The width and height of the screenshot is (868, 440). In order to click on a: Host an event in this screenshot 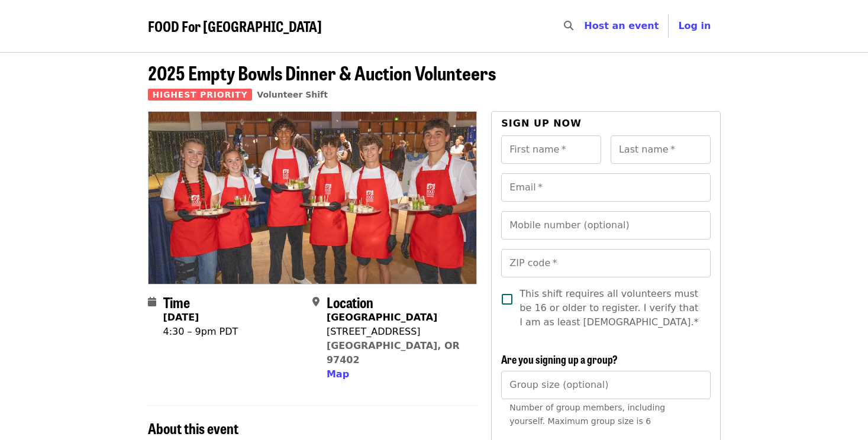, I will do `click(621, 25)`.